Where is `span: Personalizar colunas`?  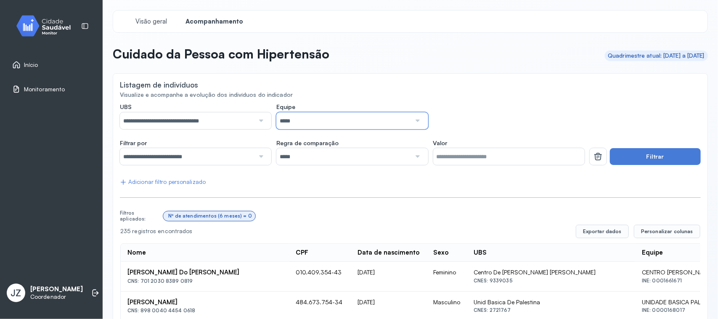 span: Personalizar colunas is located at coordinates (667, 231).